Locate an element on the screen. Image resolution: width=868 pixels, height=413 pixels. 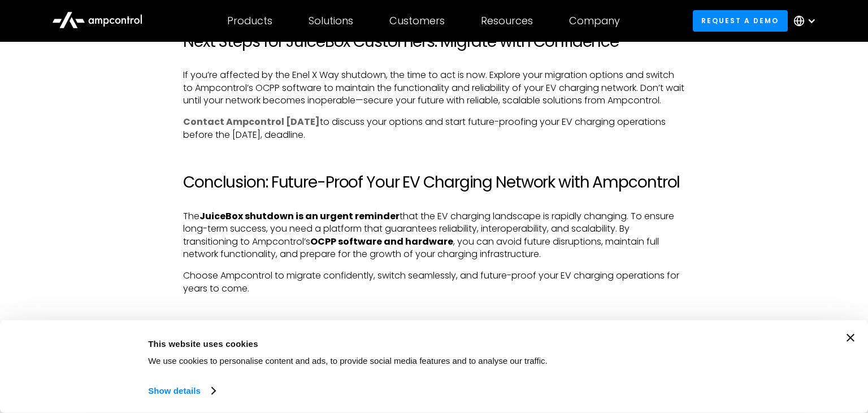
a: Show details is located at coordinates (181, 391).